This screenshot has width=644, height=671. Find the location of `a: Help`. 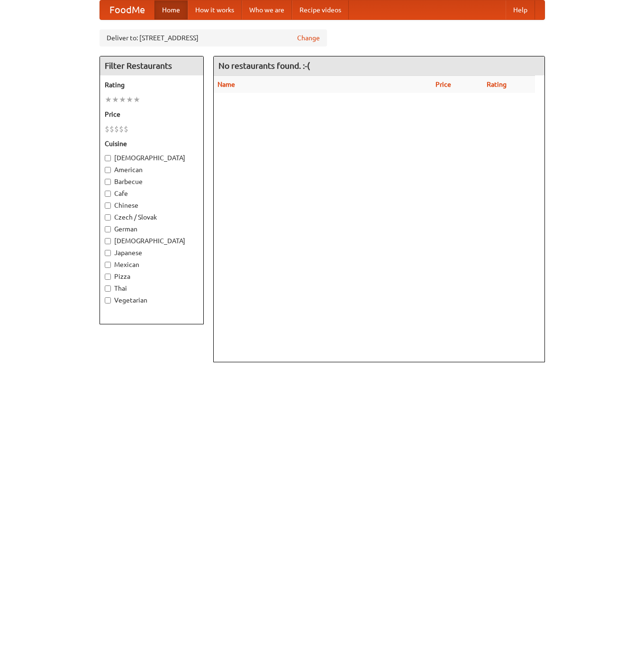

a: Help is located at coordinates (520, 10).